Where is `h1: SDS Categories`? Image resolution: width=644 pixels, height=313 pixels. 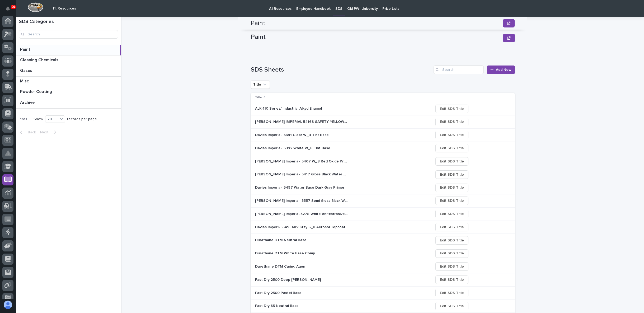 h1: SDS Categories is located at coordinates (68, 22).